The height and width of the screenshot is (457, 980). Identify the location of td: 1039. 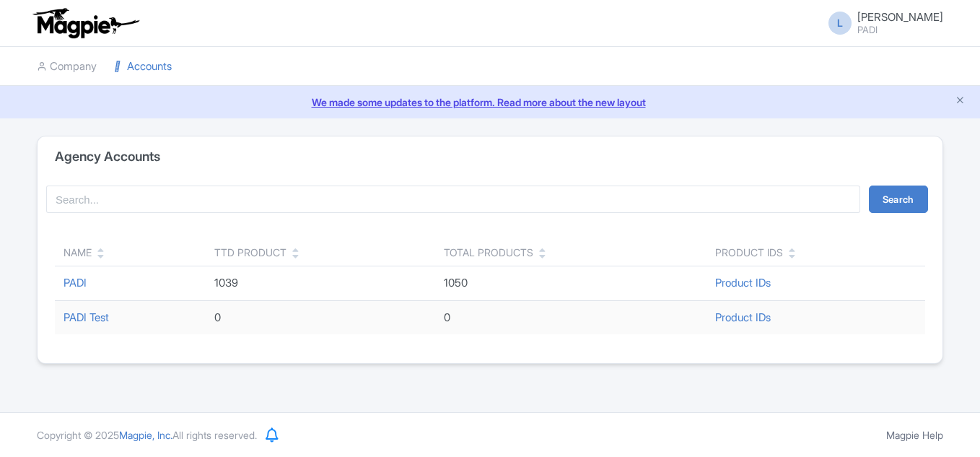
(320, 284).